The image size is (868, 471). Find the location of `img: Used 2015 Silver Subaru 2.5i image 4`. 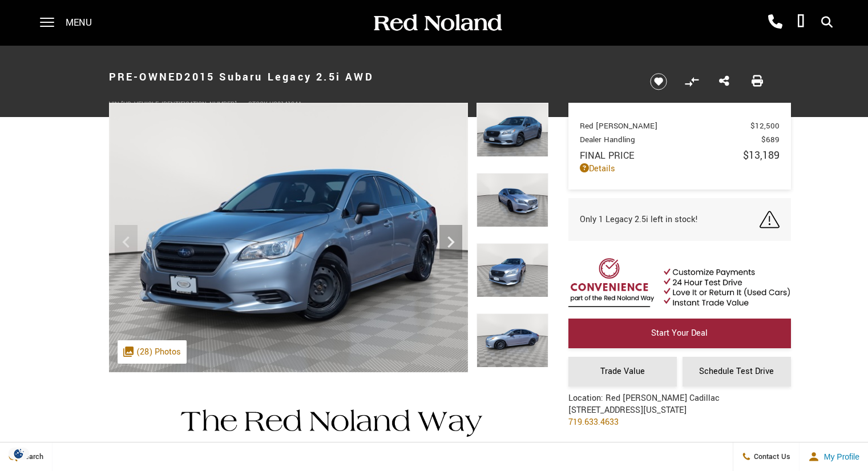

img: Used 2015 Silver Subaru 2.5i image 4 is located at coordinates (512, 340).